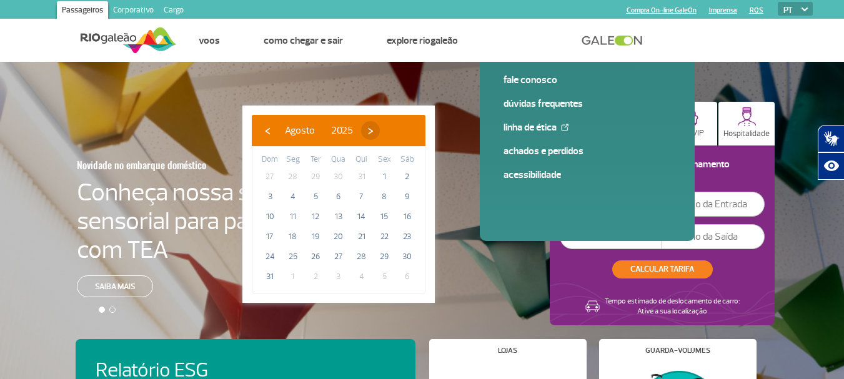 Image resolution: width=844 pixels, height=379 pixels. Describe the element at coordinates (300, 131) in the screenshot. I see `button: Agosto` at that location.